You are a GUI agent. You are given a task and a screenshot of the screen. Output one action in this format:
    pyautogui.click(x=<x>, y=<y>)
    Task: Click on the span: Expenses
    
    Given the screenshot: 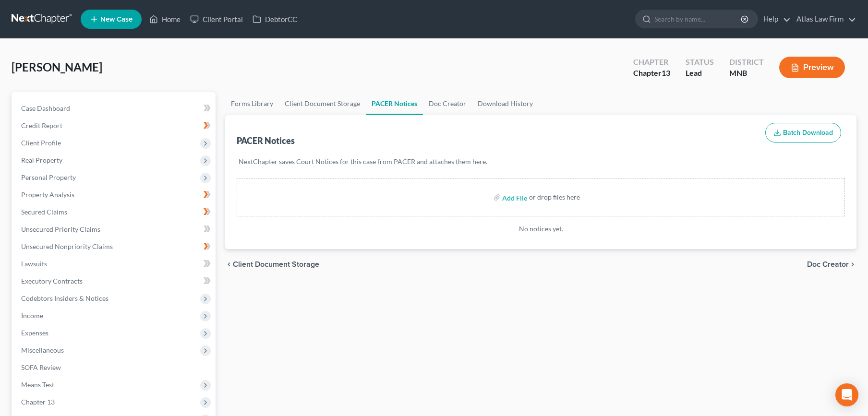 What is the action you would take?
    pyautogui.click(x=34, y=333)
    